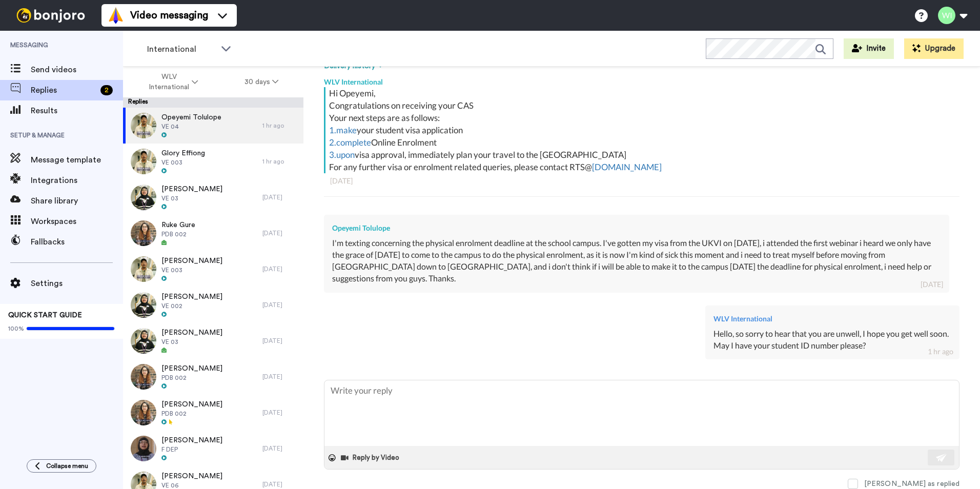  I want to click on span: Results, so click(77, 111).